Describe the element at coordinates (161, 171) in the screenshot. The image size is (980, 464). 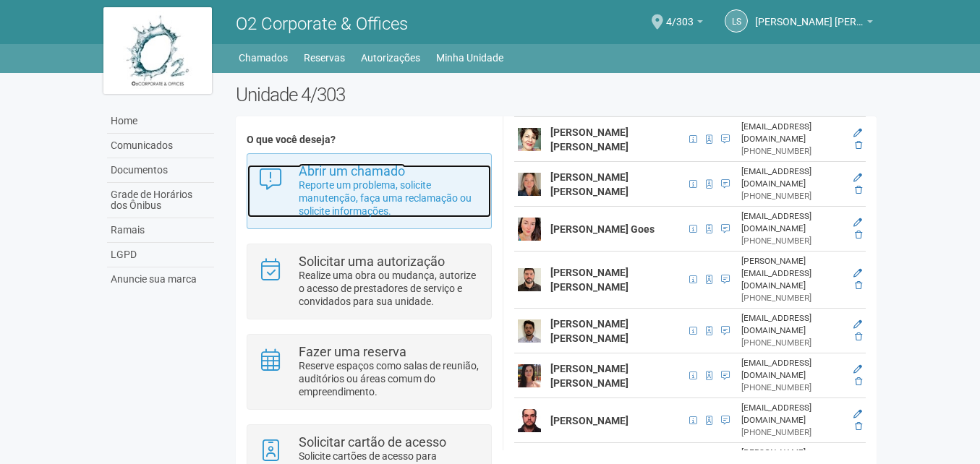
I see `a: Documentos` at that location.